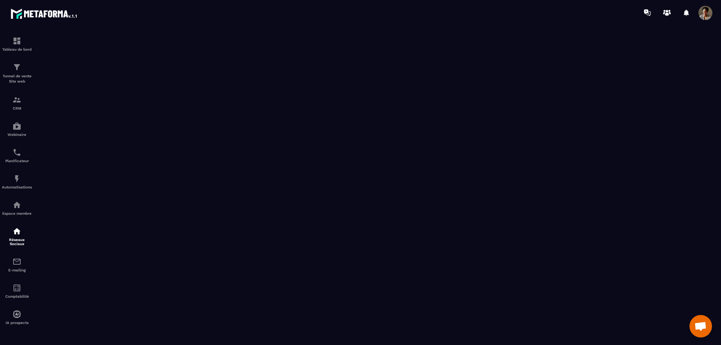 The image size is (721, 345). Describe the element at coordinates (17, 49) in the screenshot. I see `p: Tableau de bord` at that location.